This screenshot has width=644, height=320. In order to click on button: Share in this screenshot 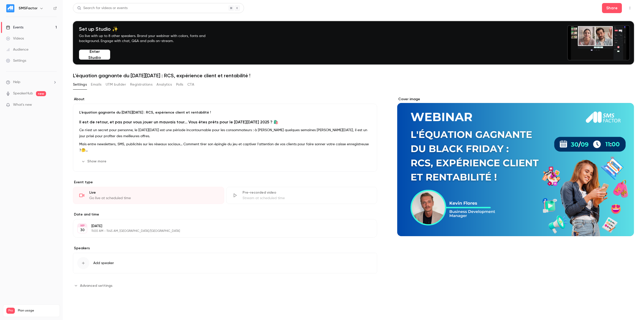, I will do `click(612, 8)`.